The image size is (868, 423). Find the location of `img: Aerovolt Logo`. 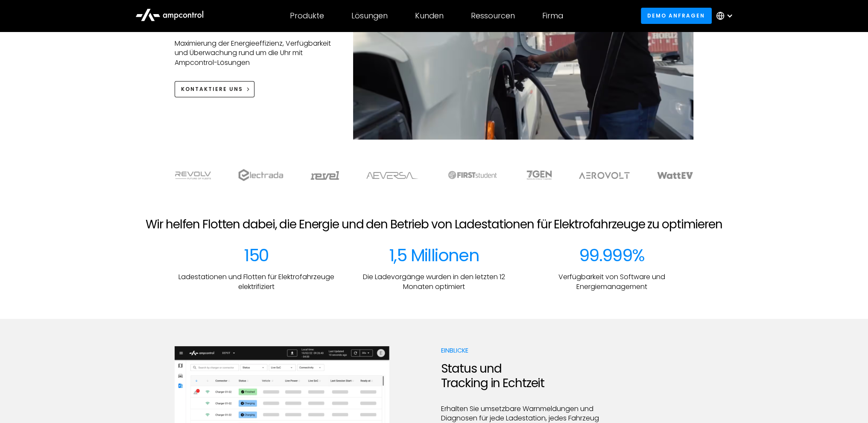

img: Aerovolt Logo is located at coordinates (604, 175).